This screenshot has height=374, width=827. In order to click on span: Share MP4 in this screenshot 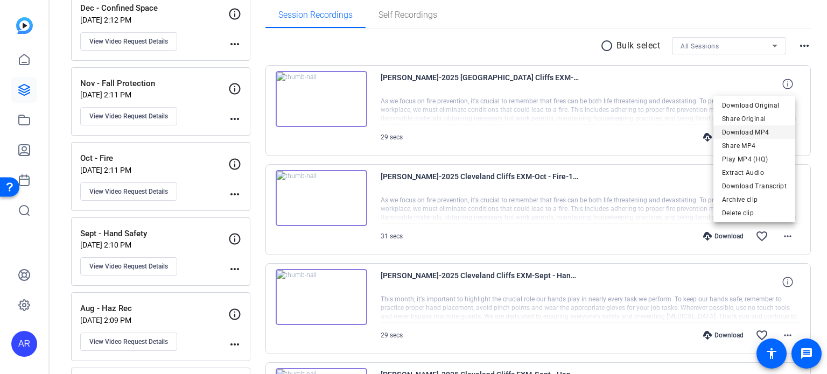, I will do `click(754, 146)`.